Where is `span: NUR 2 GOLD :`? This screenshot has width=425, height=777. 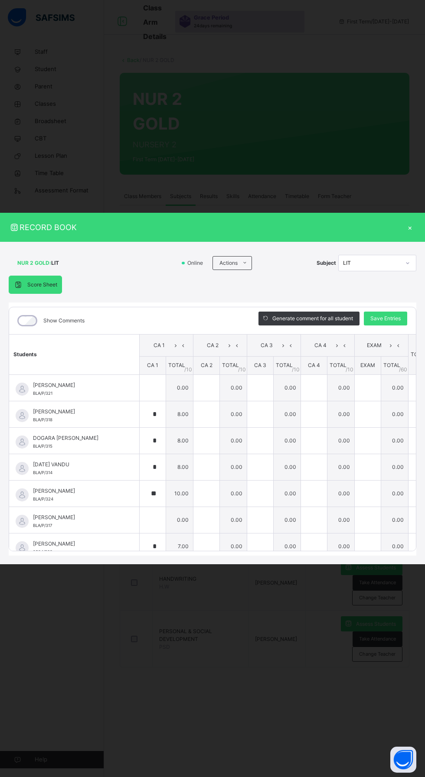
span: NUR 2 GOLD : is located at coordinates (34, 263).